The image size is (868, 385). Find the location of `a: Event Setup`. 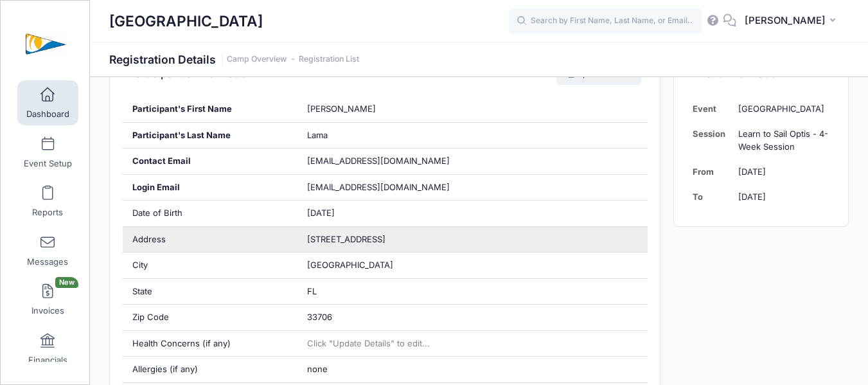

a: Event Setup is located at coordinates (48, 153).